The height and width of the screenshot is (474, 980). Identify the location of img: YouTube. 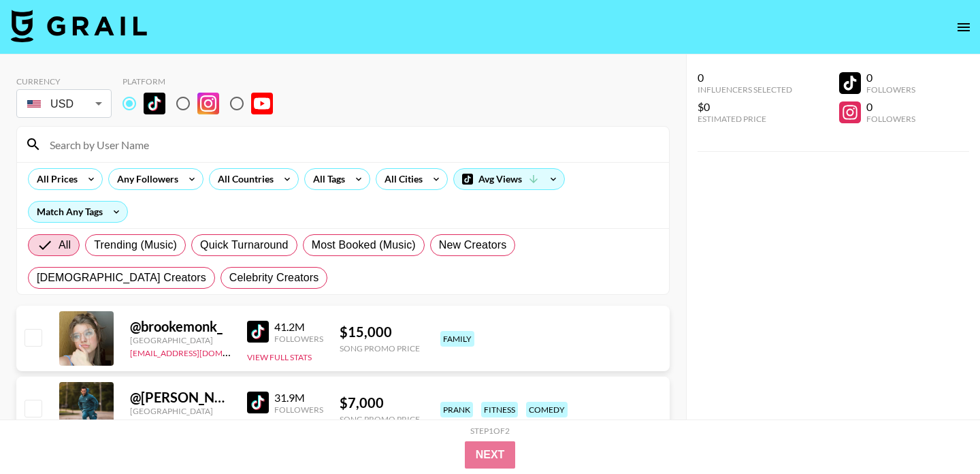
(262, 104).